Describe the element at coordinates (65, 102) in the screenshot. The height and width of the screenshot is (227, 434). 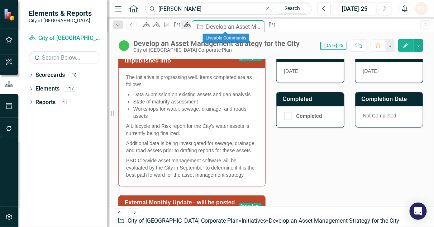
I see `div: 41` at that location.